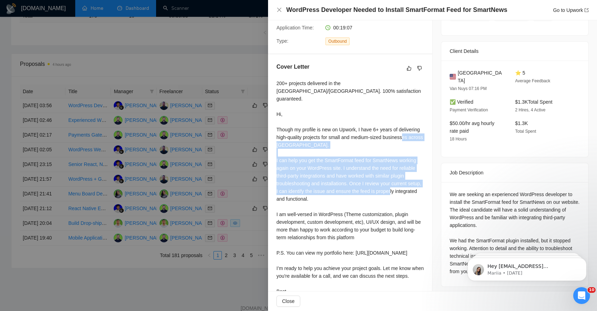 This screenshot has height=311, width=597. I want to click on h5: Cover Letter, so click(293, 67).